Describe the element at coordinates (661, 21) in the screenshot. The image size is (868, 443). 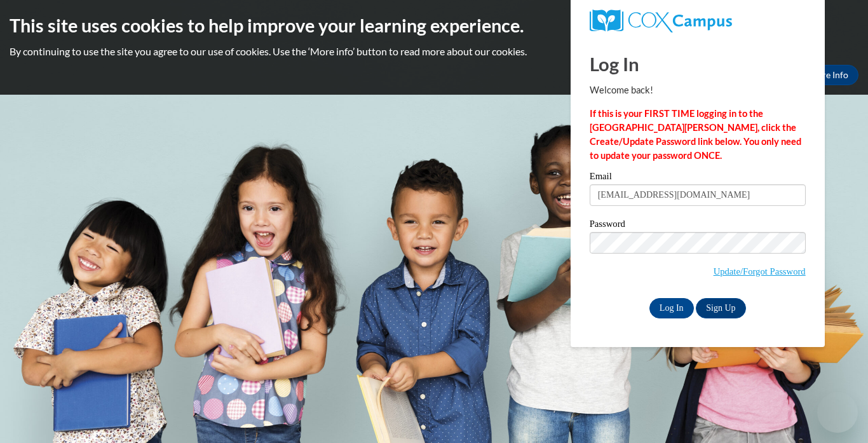
I see `img: COX Campus` at that location.